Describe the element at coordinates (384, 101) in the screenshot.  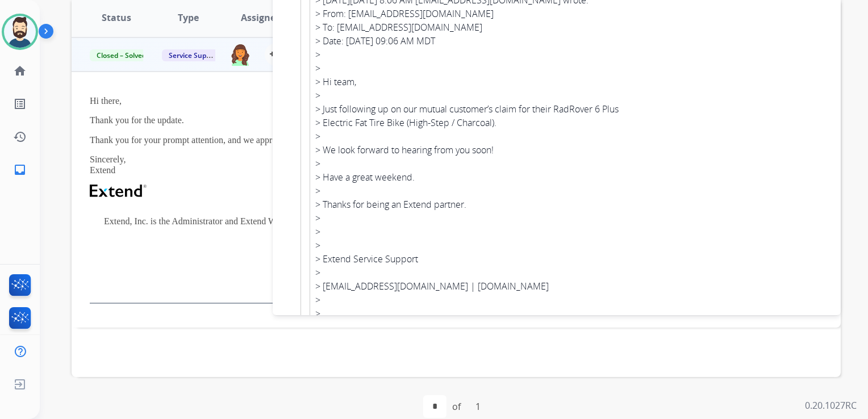
I see `p: Hi there,` at that location.